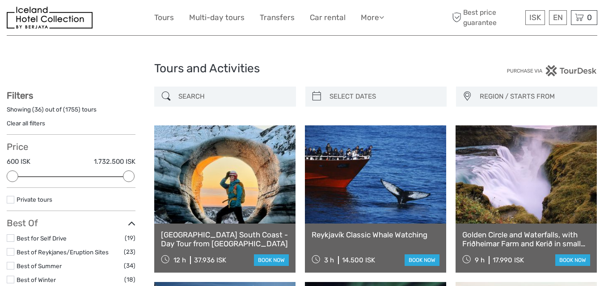 This screenshot has height=286, width=604. I want to click on a: Best of Reykjanes/Eruption Sites, so click(63, 252).